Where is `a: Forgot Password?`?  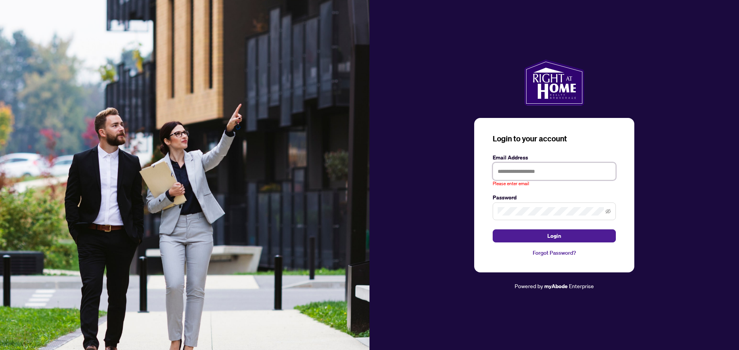
a: Forgot Password? is located at coordinates (554, 253).